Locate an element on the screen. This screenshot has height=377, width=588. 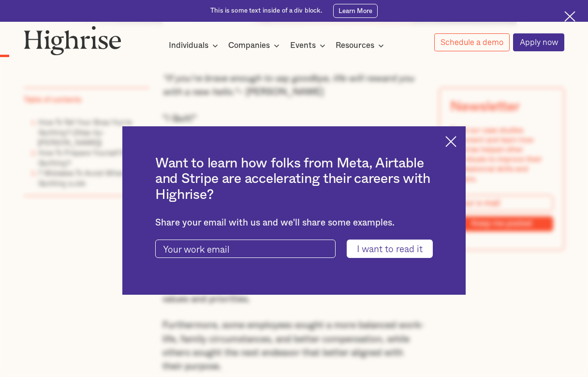
a: Apply now is located at coordinates (538, 42).